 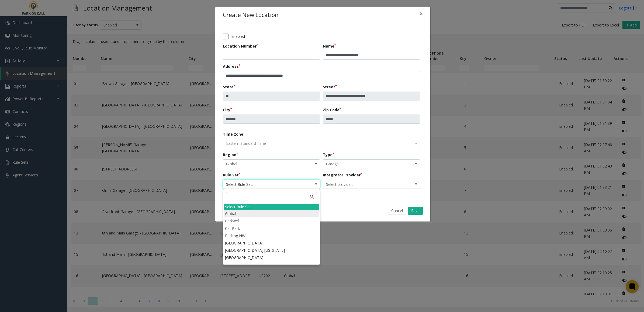 What do you see at coordinates (229, 87) in the screenshot?
I see `label: State` at bounding box center [229, 87].